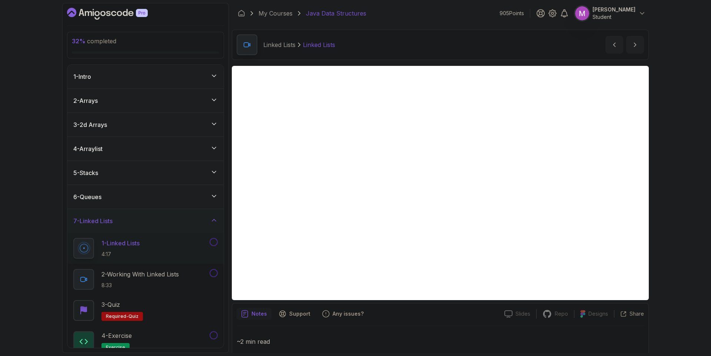  What do you see at coordinates (117, 317) in the screenshot?
I see `span: Required-` at bounding box center [117, 317].